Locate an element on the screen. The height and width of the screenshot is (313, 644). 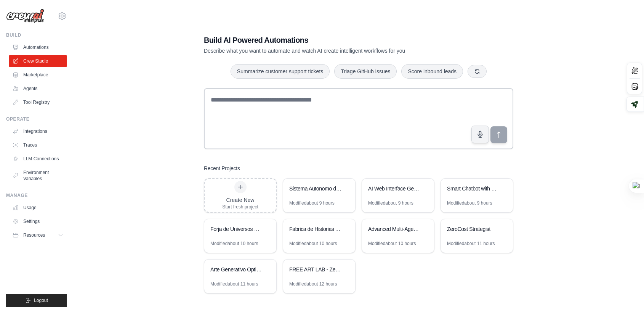
div: Fabrica de Historias Automatica is located at coordinates (315, 229).